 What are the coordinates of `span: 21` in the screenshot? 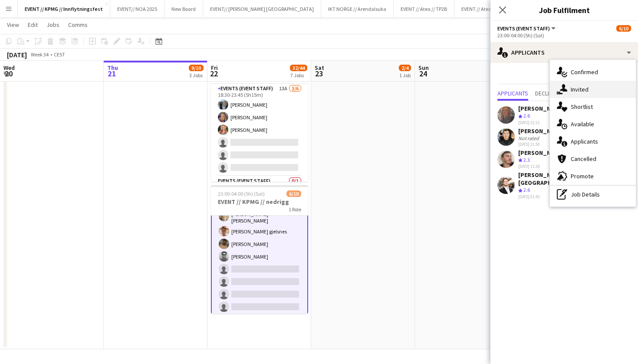 It's located at (112, 73).